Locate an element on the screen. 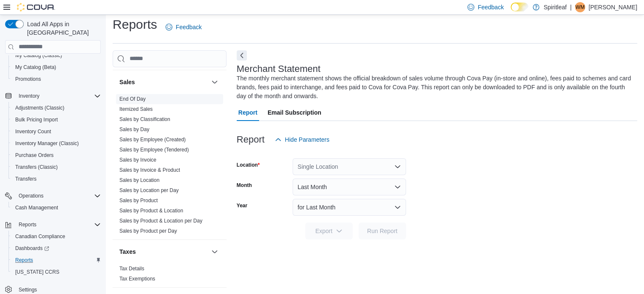 The image size is (644, 294). h3: Report is located at coordinates (251, 140).